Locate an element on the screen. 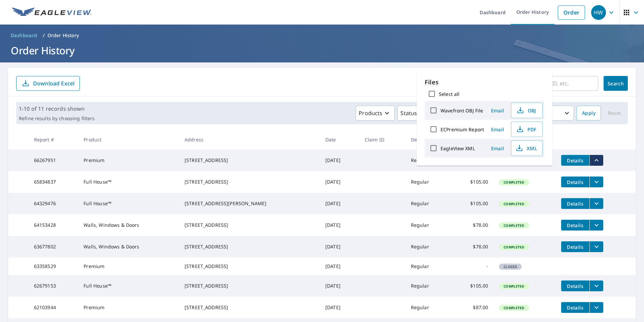  th: Product is located at coordinates (129, 139).